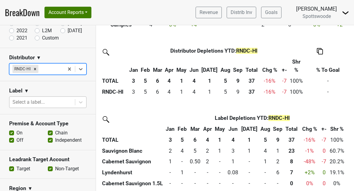 This screenshot has width=354, height=191. Describe the element at coordinates (23, 169) in the screenshot. I see `label: Target` at that location.